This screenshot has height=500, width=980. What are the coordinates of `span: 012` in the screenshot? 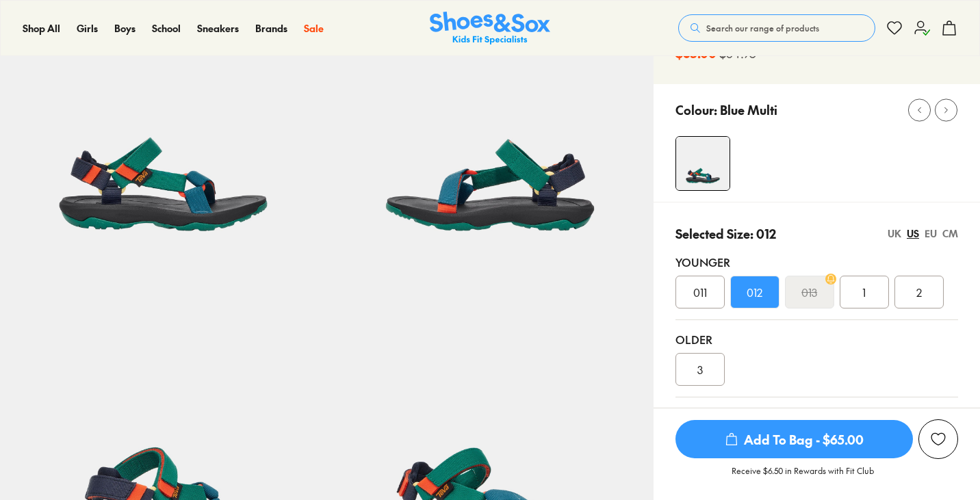 It's located at (755, 292).